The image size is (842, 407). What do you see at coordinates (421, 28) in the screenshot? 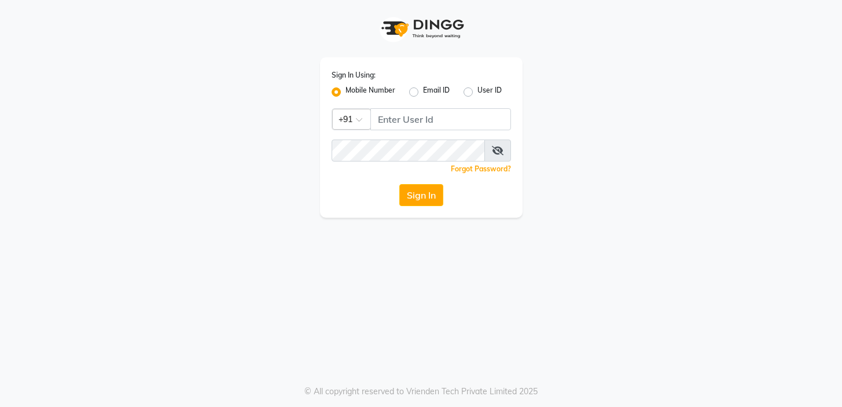
I see `img: logo1.svg` at bounding box center [421, 28].